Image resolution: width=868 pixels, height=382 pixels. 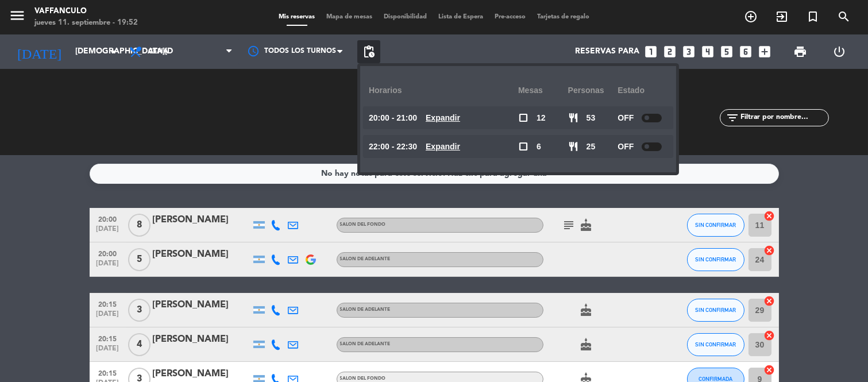 What do you see at coordinates (541, 118) in the screenshot?
I see `span: 12` at bounding box center [541, 118].